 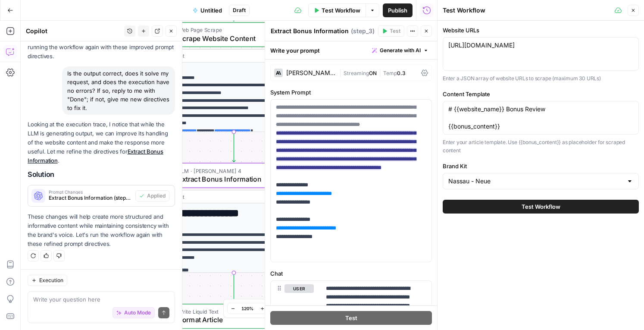 What do you see at coordinates (101, 143) in the screenshot?
I see `p: Looking at the execution trace, I notice that while the LLM is generating output, we can improve ...` at bounding box center [101, 143].